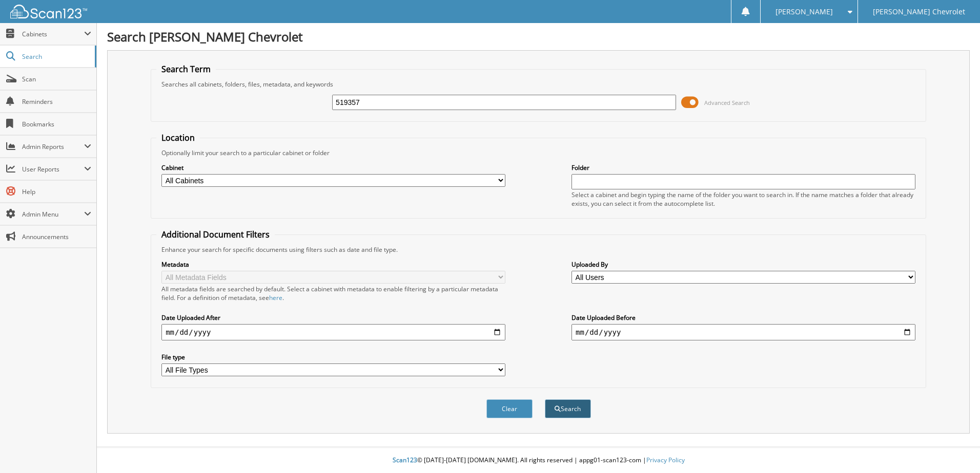  I want to click on a: here, so click(276, 297).